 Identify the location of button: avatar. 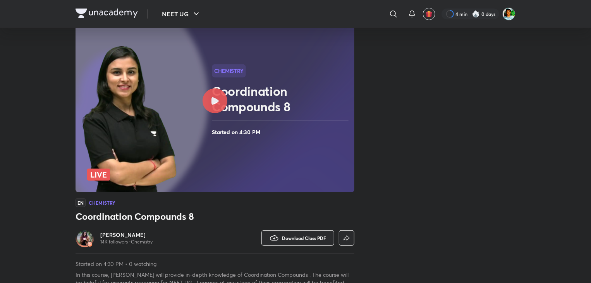
(429, 14).